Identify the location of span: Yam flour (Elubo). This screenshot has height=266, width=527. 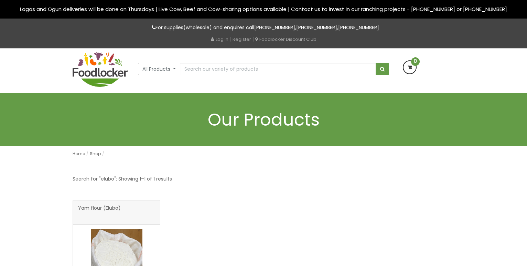
(99, 213).